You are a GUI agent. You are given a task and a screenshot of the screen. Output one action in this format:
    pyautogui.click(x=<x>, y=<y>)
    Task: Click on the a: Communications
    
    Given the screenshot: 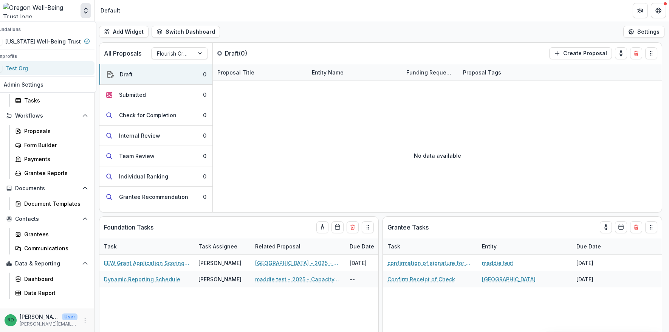 What is the action you would take?
    pyautogui.click(x=51, y=248)
    